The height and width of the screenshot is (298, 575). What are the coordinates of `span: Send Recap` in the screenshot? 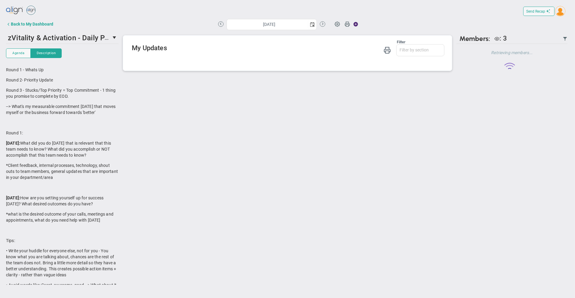 It's located at (535, 11).